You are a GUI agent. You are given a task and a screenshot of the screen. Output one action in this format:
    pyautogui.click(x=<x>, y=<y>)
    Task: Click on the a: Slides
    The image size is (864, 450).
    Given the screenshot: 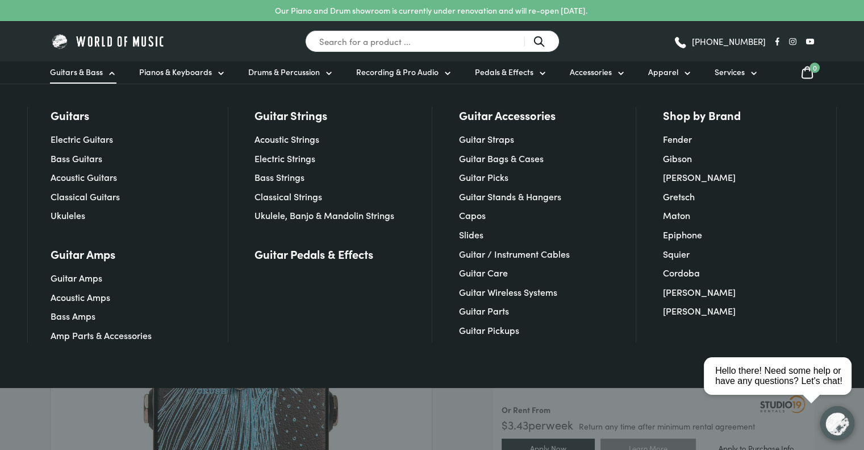 What is the action you would take?
    pyautogui.click(x=471, y=234)
    